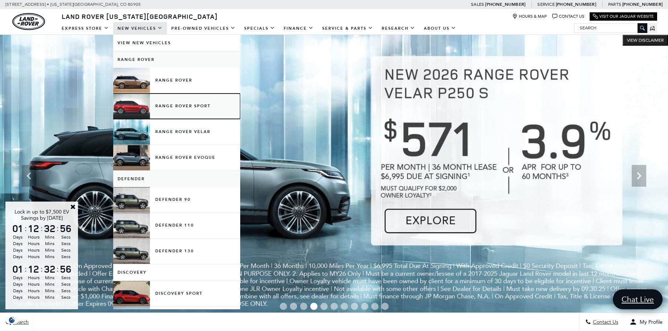  Describe the element at coordinates (624, 16) in the screenshot. I see `a: Visit Our Jaguar Website` at that location.